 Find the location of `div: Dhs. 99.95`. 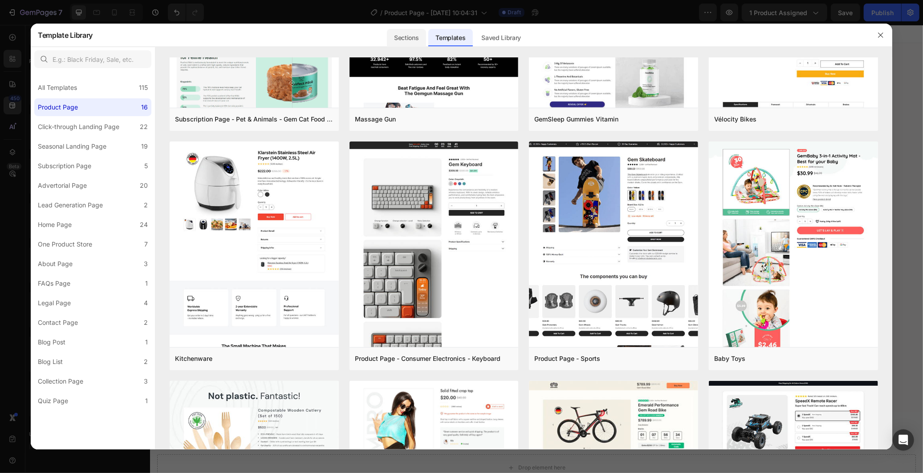

div: Dhs. 99.95 is located at coordinates (500, 172).